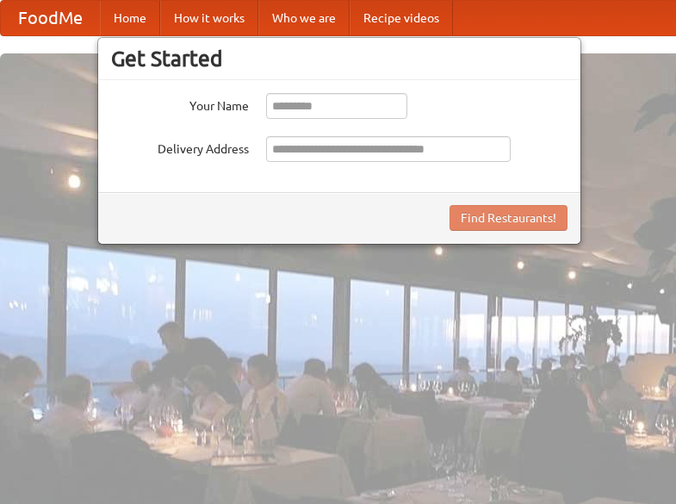 The width and height of the screenshot is (676, 504). I want to click on h3: Get Started, so click(339, 59).